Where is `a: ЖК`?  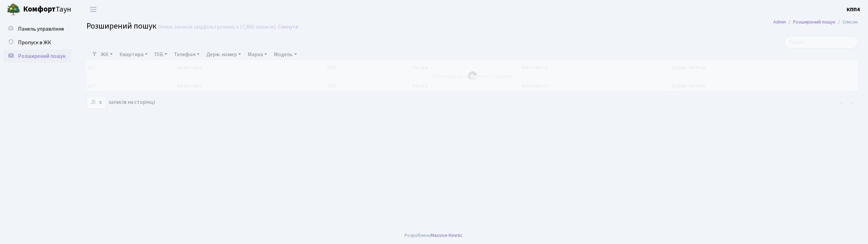 a: ЖК is located at coordinates (107, 55).